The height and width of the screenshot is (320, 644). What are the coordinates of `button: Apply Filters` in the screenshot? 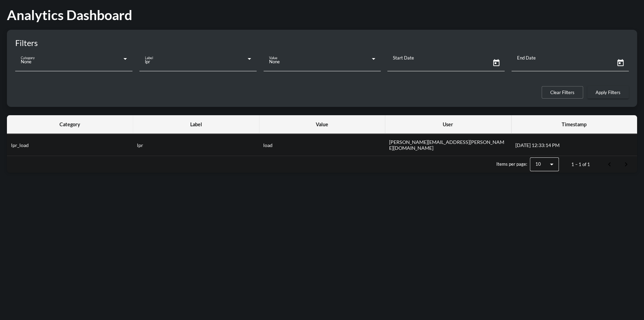 It's located at (608, 92).